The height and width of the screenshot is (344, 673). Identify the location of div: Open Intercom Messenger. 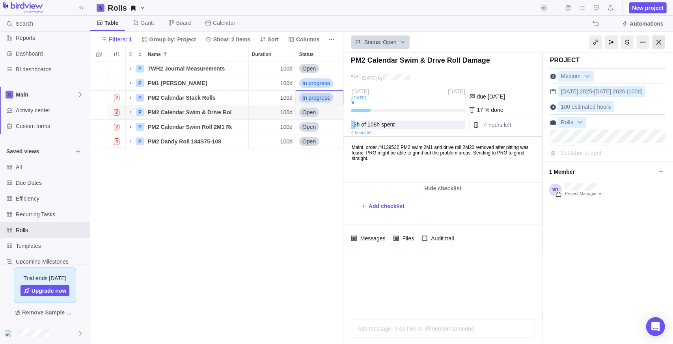
(656, 327).